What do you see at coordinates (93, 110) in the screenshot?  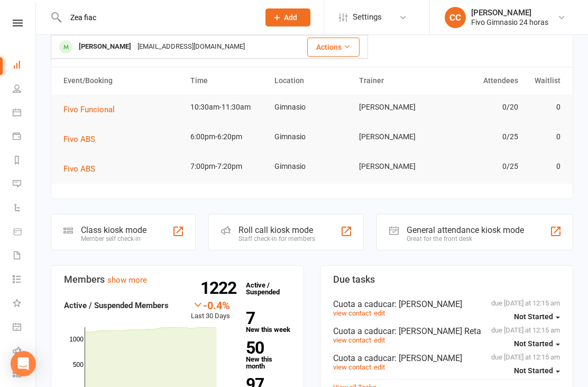 I see `button: Fivo Funcional` at bounding box center [93, 110].